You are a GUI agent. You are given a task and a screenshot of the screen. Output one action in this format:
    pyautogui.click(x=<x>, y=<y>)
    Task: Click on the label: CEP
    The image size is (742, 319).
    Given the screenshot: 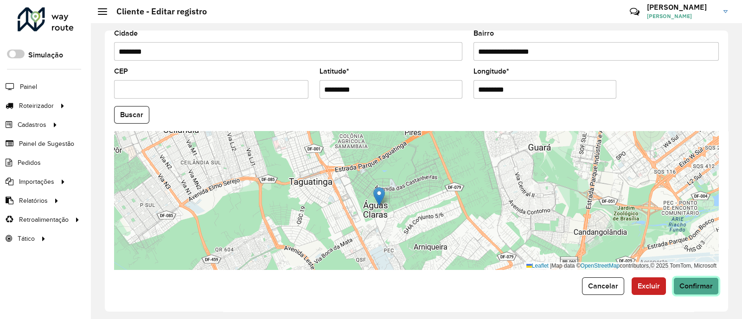 What is the action you would take?
    pyautogui.click(x=121, y=71)
    